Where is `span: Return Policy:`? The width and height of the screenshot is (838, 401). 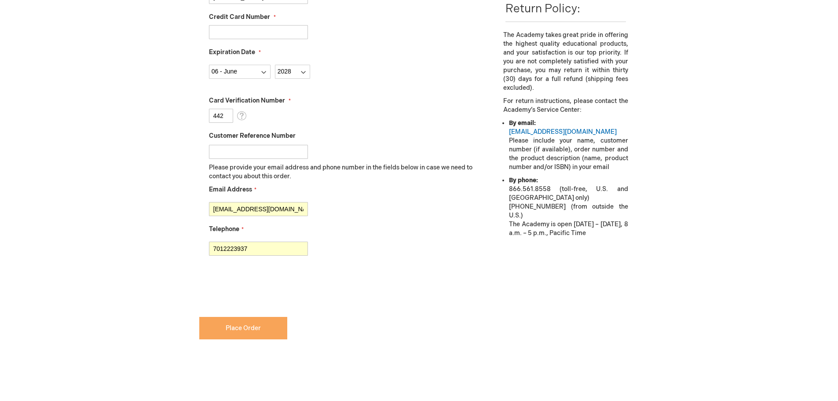
span: Return Policy: is located at coordinates (543, 9).